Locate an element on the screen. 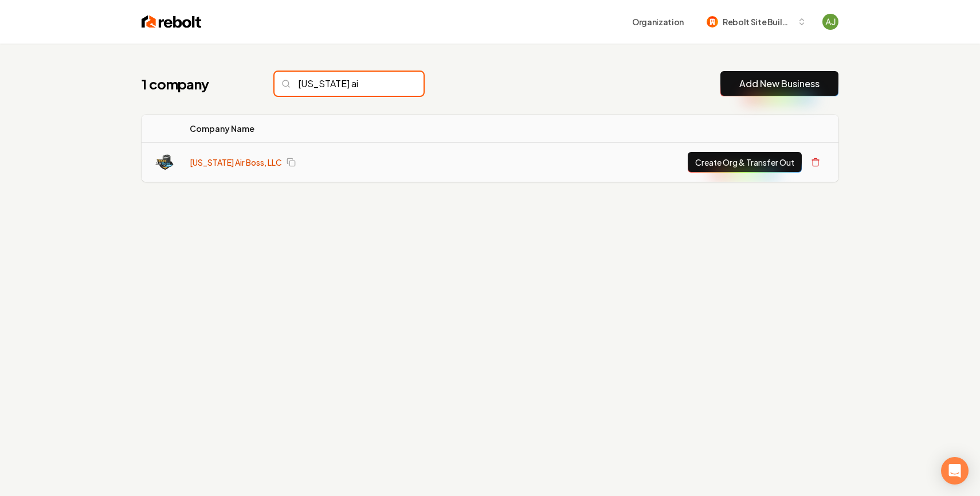  button: Create Org & Transfer Out is located at coordinates (745, 163).